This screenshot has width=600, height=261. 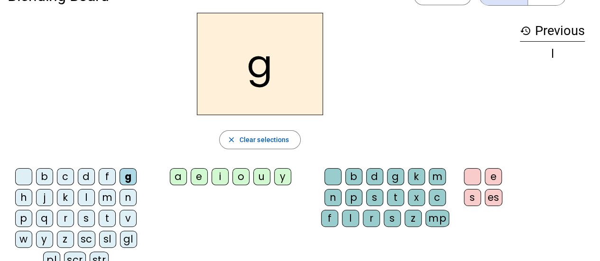 I want to click on div: sl, so click(x=108, y=239).